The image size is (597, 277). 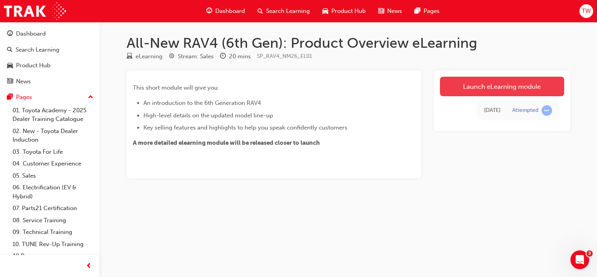 I want to click on a: Launch eLearning module, so click(x=502, y=86).